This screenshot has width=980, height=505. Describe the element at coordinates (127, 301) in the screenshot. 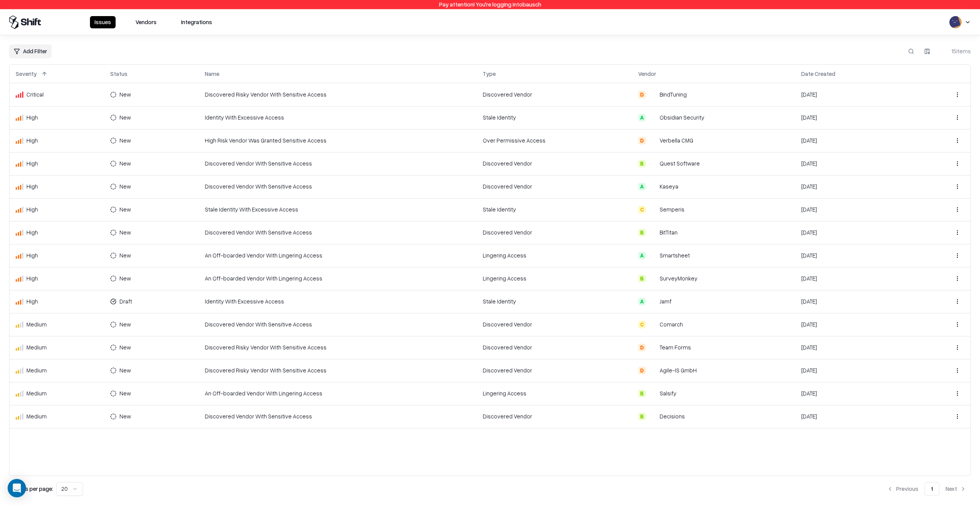

I see `button: Draft` at that location.